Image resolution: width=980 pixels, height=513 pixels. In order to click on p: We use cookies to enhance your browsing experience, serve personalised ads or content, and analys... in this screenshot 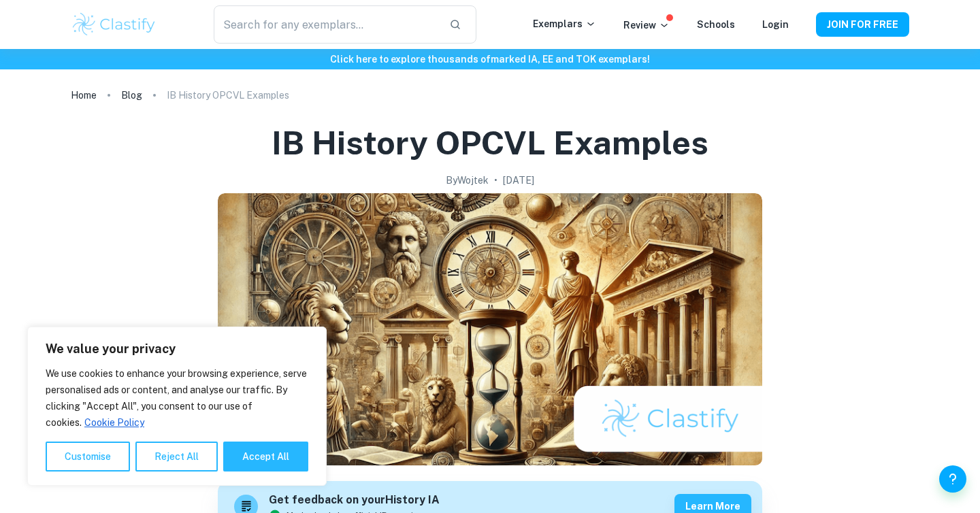, I will do `click(177, 398)`.